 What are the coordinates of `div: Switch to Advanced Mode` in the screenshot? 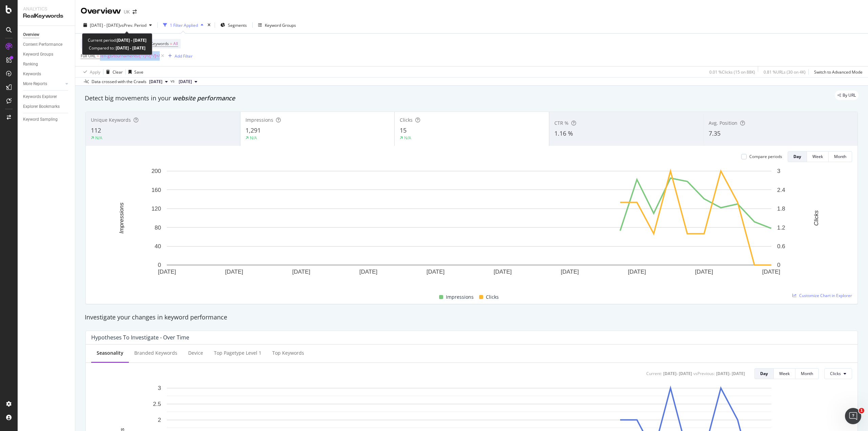 It's located at (839, 72).